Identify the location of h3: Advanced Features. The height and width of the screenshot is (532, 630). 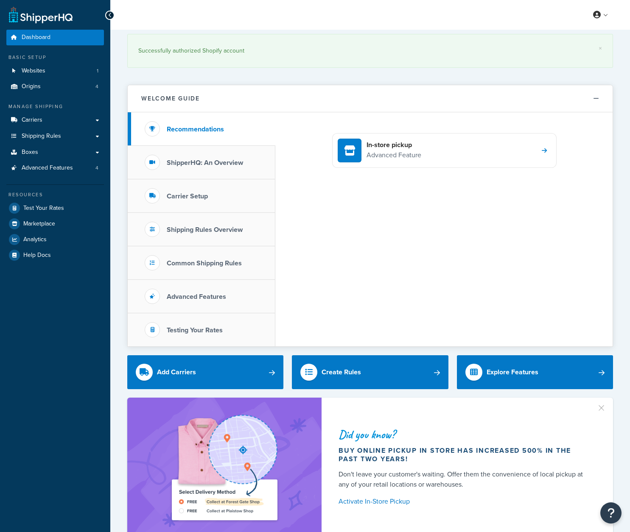
(196, 297).